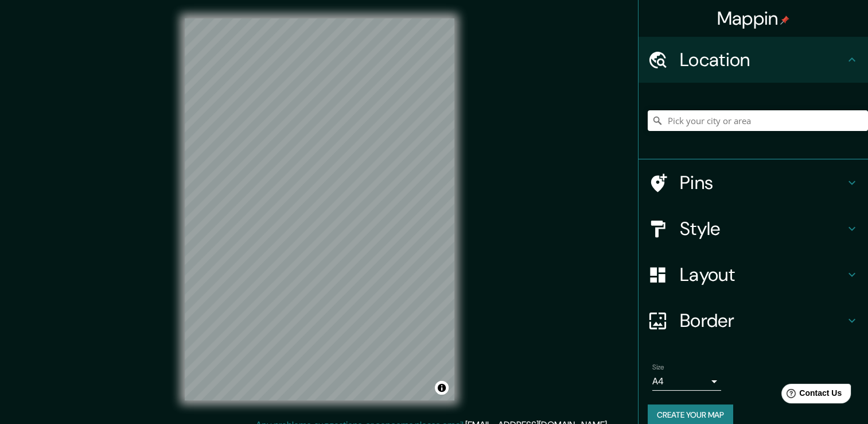  Describe the element at coordinates (753, 183) in the screenshot. I see `div: Pins` at that location.